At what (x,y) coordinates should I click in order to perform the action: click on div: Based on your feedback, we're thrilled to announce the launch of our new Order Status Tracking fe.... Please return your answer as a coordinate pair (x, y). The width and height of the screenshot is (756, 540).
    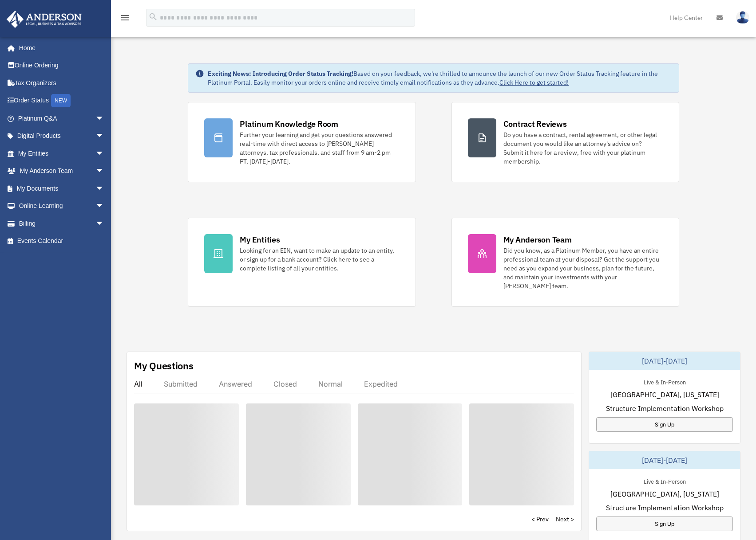
    Looking at the image, I should click on (439, 78).